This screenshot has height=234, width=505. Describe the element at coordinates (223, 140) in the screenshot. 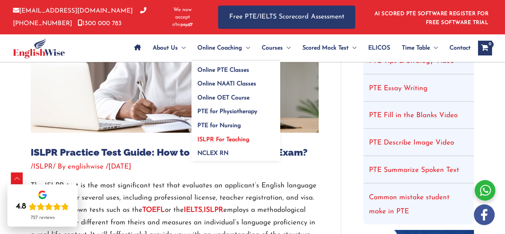

I see `span: ISLPR For Teaching` at that location.